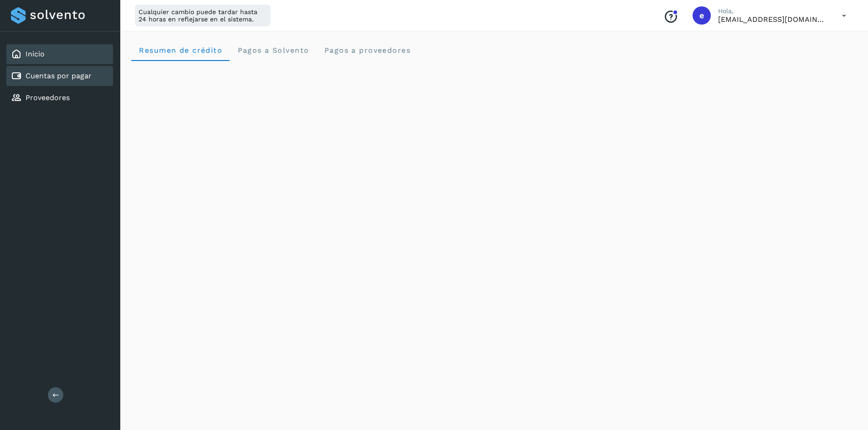  What do you see at coordinates (202, 16) in the screenshot?
I see `div: Cualquier cambio puede tardar hasta 24 horas en reflejarse en el sistema.` at bounding box center [202, 16].